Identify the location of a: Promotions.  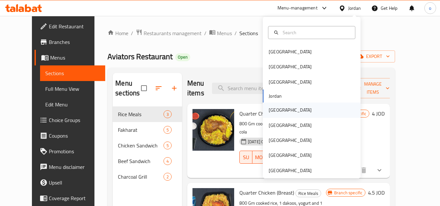
(70, 152).